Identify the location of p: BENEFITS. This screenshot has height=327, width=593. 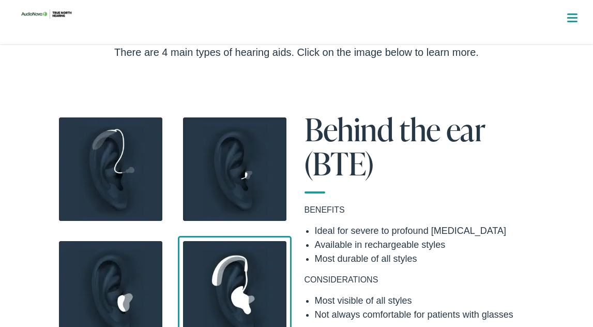
(421, 210).